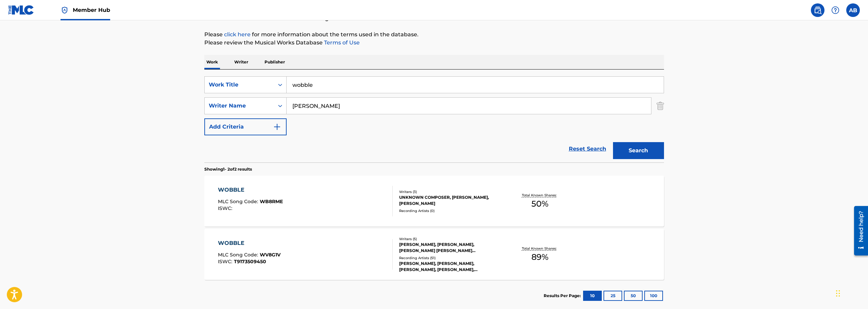 Image resolution: width=868 pixels, height=309 pixels. I want to click on p: Please review the Musical Works Database, so click(434, 43).